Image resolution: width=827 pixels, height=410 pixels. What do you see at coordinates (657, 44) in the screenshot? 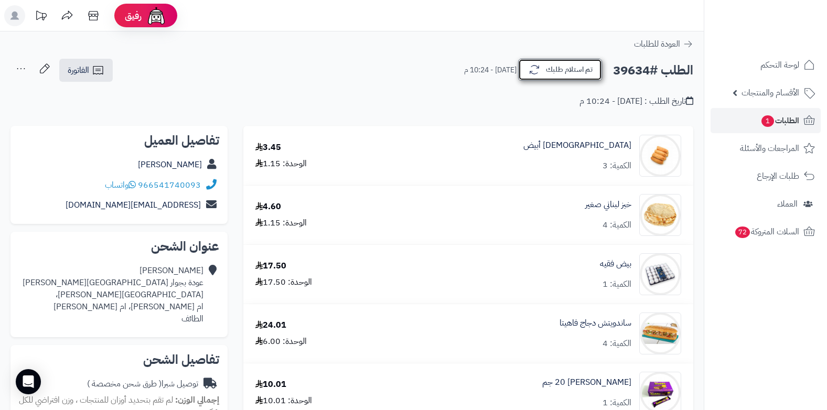
I see `span: العودة للطلبات` at bounding box center [657, 44].